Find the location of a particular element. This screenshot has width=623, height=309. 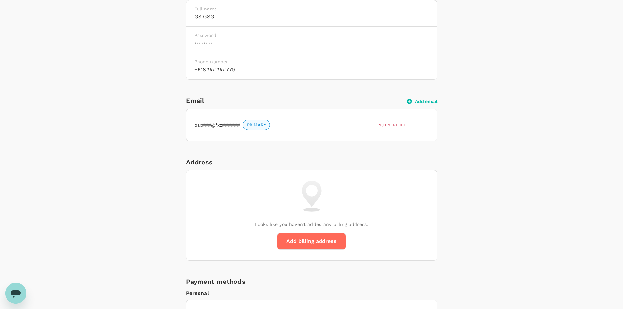

h6: Payment methods is located at coordinates (311, 281).